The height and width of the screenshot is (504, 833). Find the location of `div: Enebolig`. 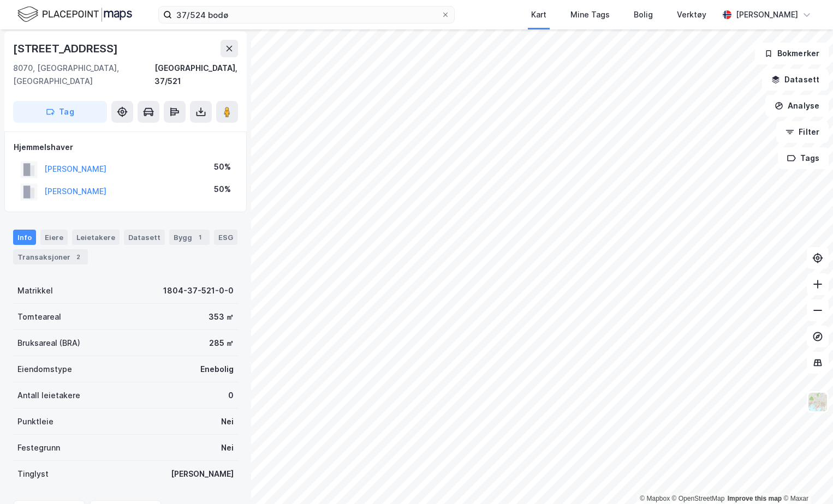

div: Enebolig is located at coordinates (217, 370).